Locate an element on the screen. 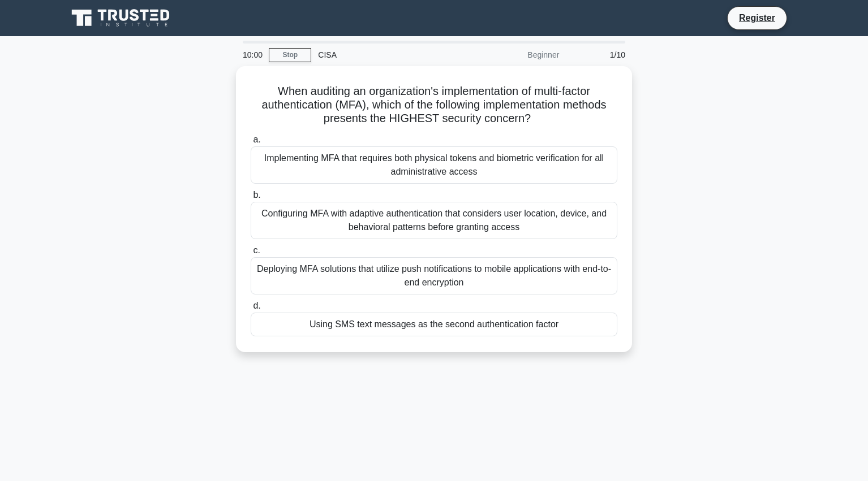 Image resolution: width=868 pixels, height=481 pixels. h5: When auditing an organization's implementation of multi-factor authentication (MFA), which of the... is located at coordinates (434, 105).